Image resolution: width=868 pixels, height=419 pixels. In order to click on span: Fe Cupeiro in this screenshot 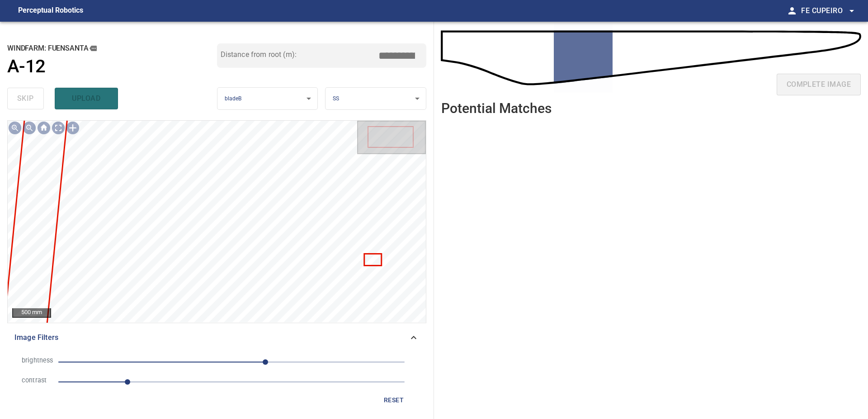, I will do `click(829, 11)`.